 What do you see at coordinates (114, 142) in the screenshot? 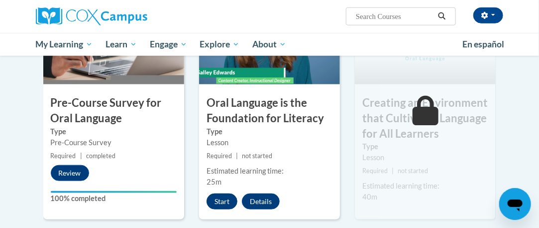
I see `div: Pre-Course Survey` at bounding box center [114, 142].